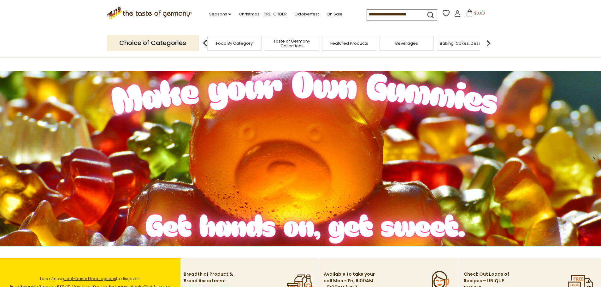 Image resolution: width=601 pixels, height=287 pixels. Describe the element at coordinates (234, 43) in the screenshot. I see `a: Food By Category` at that location.